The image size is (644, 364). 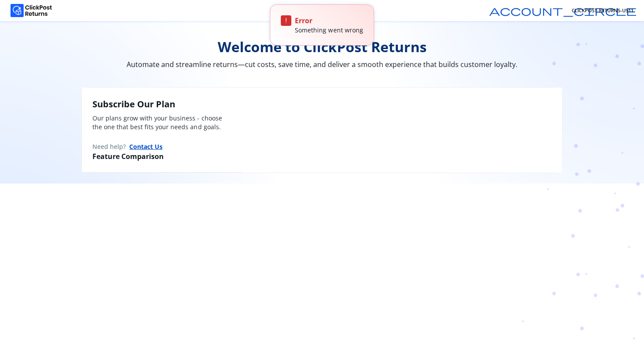 What do you see at coordinates (162, 123) in the screenshot?
I see `p: Our plans grow with your business - choose the one that best fits your needs and goals.` at bounding box center [162, 123].